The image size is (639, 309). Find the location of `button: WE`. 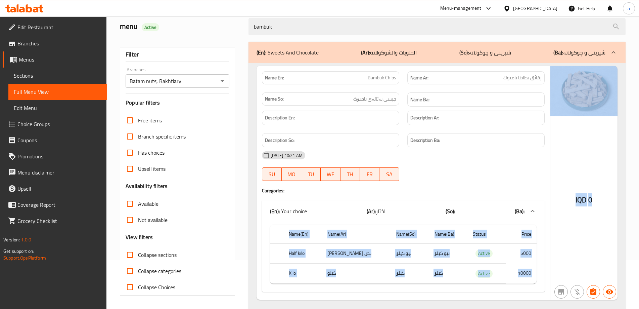

button: WE is located at coordinates (331, 174).